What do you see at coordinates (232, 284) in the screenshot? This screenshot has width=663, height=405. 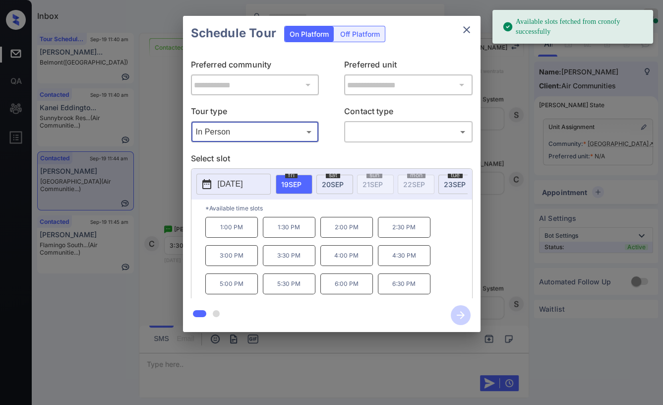 I see `p: 5:00 PM` at bounding box center [232, 284].